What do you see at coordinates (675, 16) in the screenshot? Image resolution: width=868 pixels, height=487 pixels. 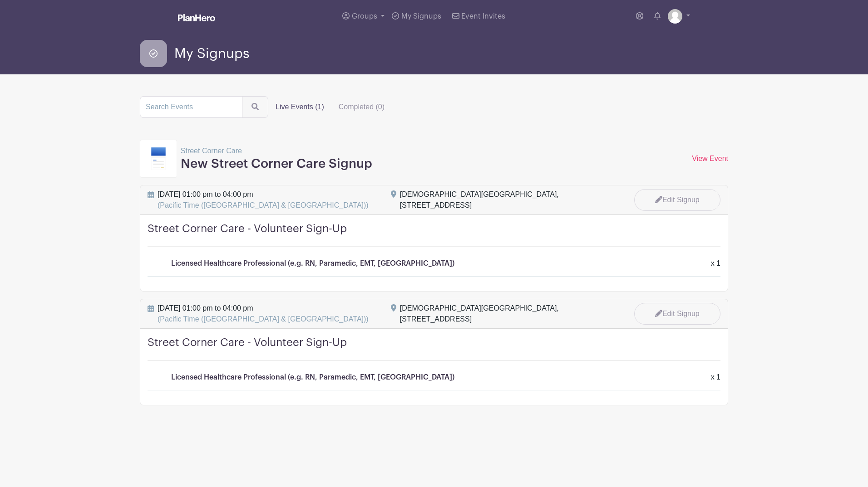 I see `img: default-ce2991bfa6775e67f084385cd625a349d9dcbb7a52a09fb2fda1e96e2d18dcdb.png` at bounding box center [675, 16].